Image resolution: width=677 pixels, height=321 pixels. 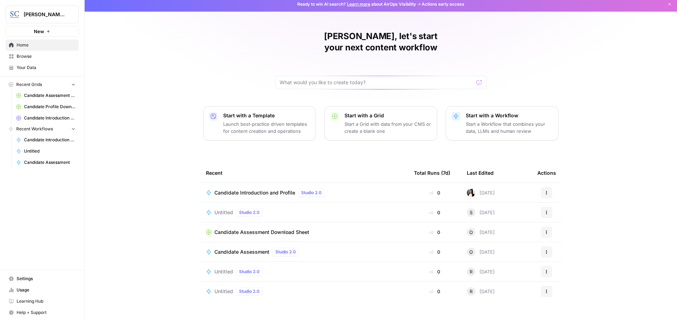 What do you see at coordinates (46, 118) in the screenshot?
I see `a: Candidate Introduction Download Sheet` at bounding box center [46, 118].